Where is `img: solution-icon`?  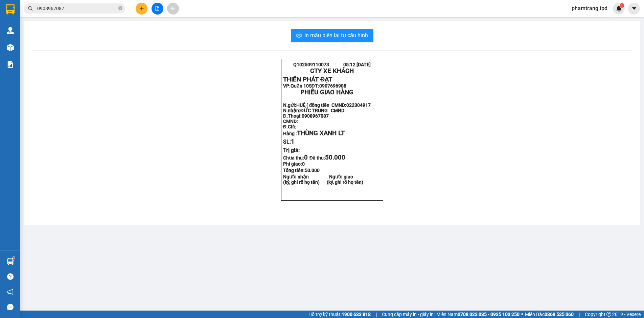 img: solution-icon is located at coordinates (10, 64).